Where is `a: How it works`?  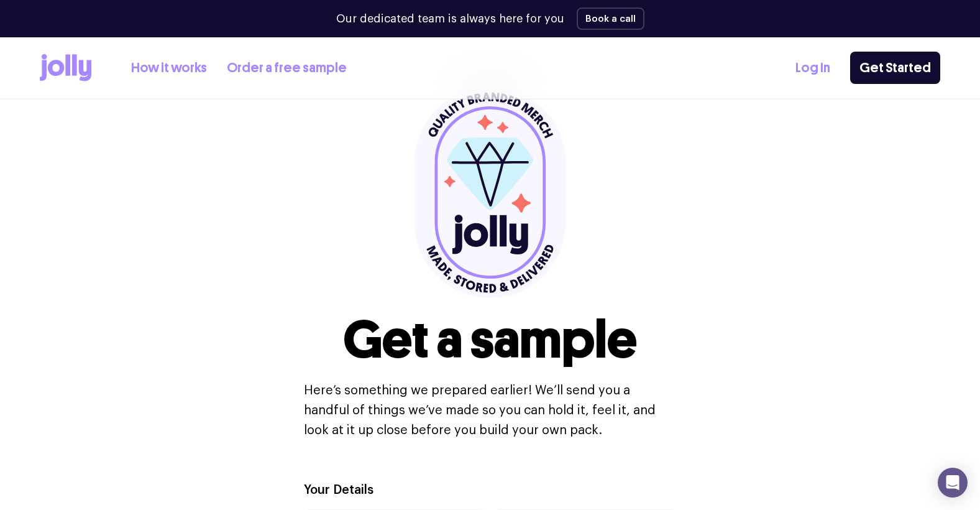 a: How it works is located at coordinates (169, 67).